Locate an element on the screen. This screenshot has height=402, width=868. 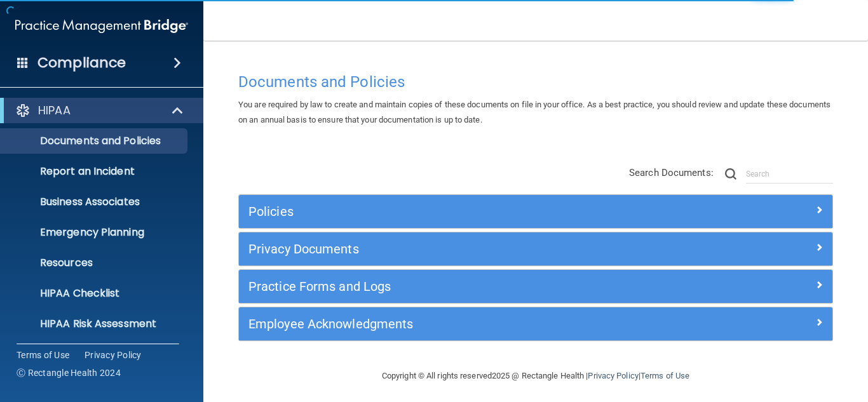
input: Search is located at coordinates (789, 174).